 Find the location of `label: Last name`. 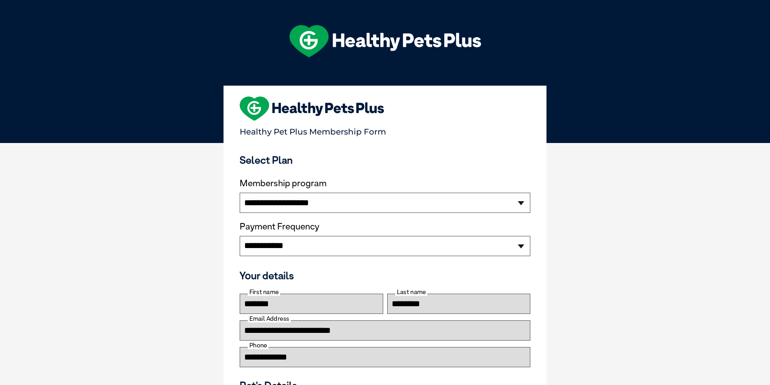

label: Last name is located at coordinates (411, 292).